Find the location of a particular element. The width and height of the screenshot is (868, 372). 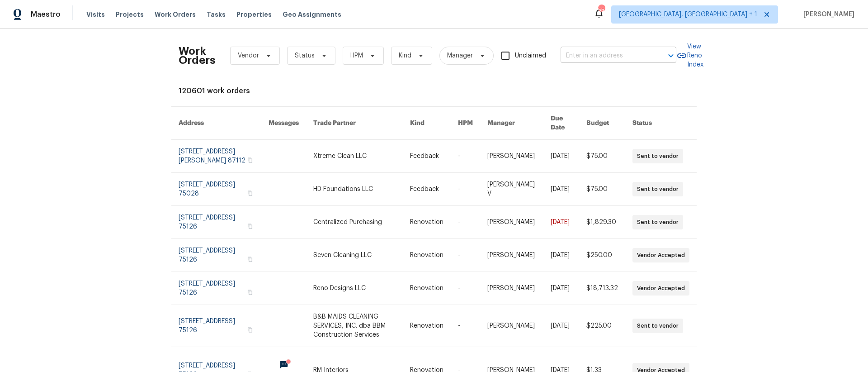

a: View Reno Index is located at coordinates (690, 56).